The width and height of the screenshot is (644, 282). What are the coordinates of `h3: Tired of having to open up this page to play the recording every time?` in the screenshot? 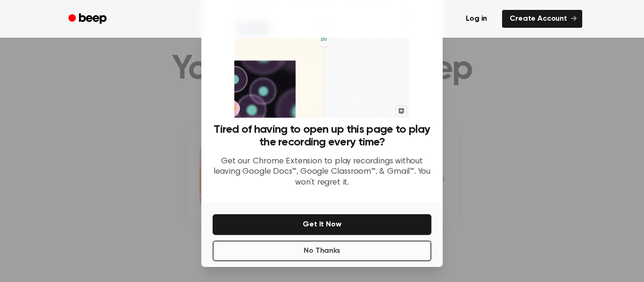 It's located at (322, 136).